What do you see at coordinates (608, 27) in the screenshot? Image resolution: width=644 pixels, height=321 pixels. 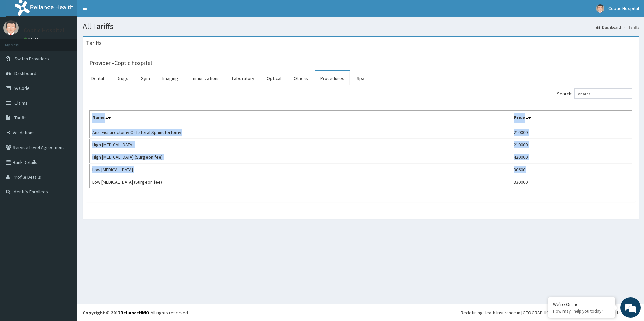 I see `a: Dashboard` at bounding box center [608, 27].